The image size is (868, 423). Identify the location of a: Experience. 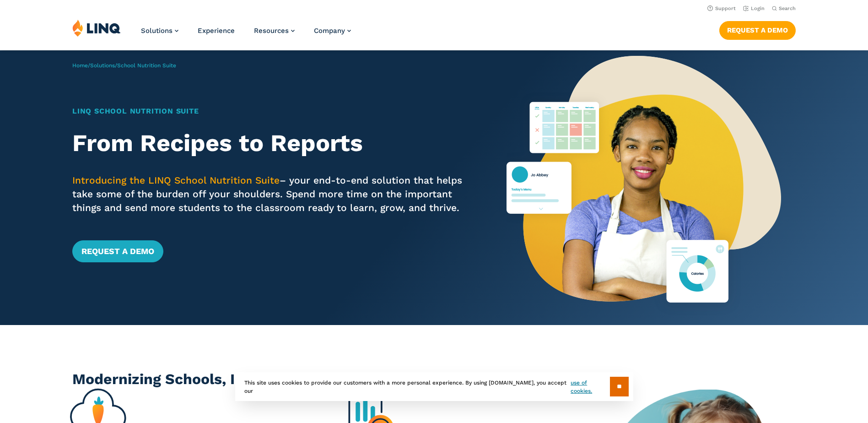
(216, 31).